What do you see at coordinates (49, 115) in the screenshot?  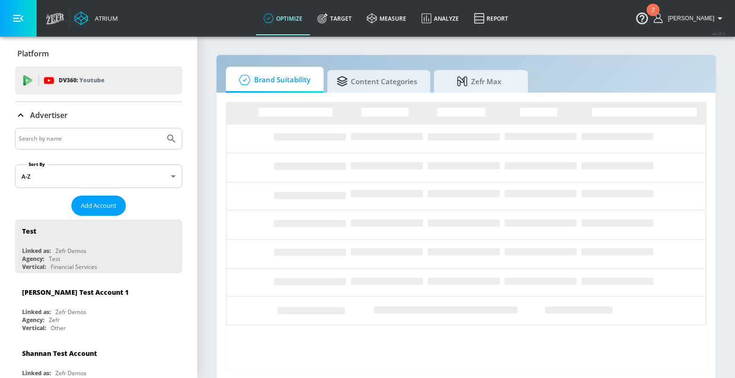 I see `p: Advertiser` at bounding box center [49, 115].